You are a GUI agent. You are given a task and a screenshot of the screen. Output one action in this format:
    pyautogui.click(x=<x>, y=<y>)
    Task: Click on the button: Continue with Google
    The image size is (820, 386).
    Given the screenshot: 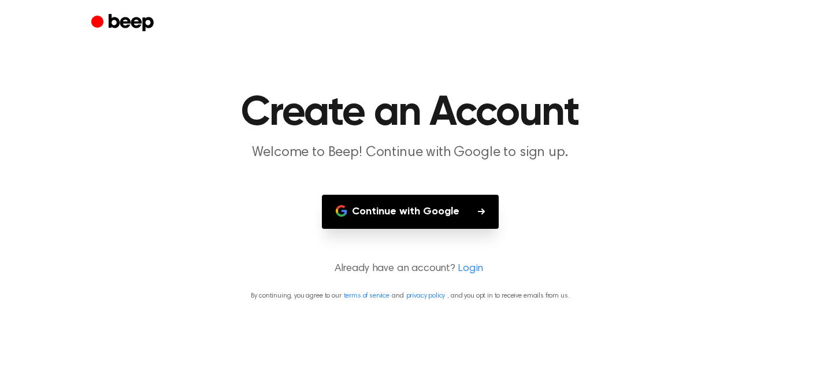 What is the action you would take?
    pyautogui.click(x=410, y=211)
    